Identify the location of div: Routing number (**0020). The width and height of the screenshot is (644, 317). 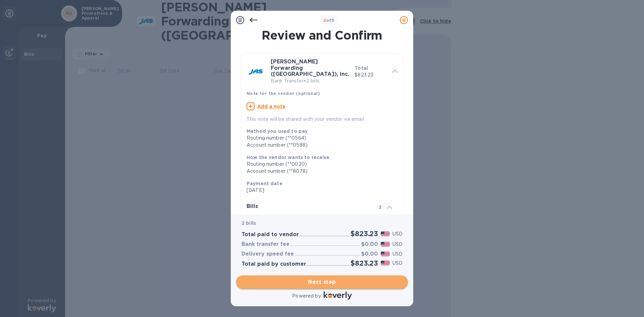
(319, 163).